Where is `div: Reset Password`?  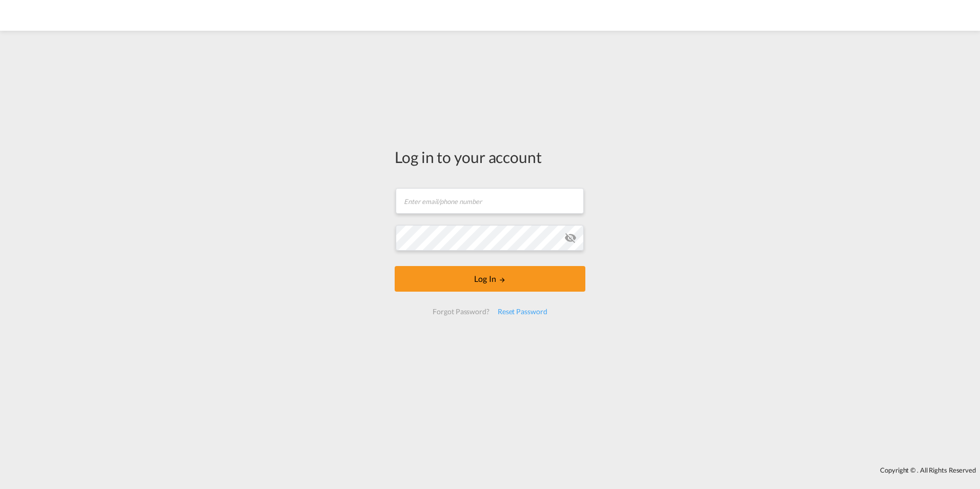 div: Reset Password is located at coordinates (522, 312).